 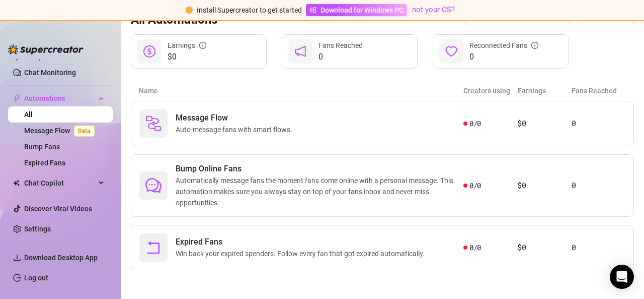 I want to click on span: download, so click(x=17, y=257).